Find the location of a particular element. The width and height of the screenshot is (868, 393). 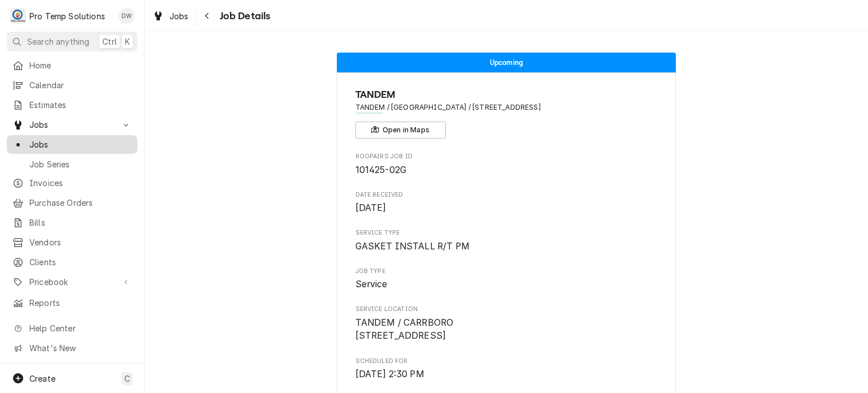

div: Client Information is located at coordinates (507, 112).